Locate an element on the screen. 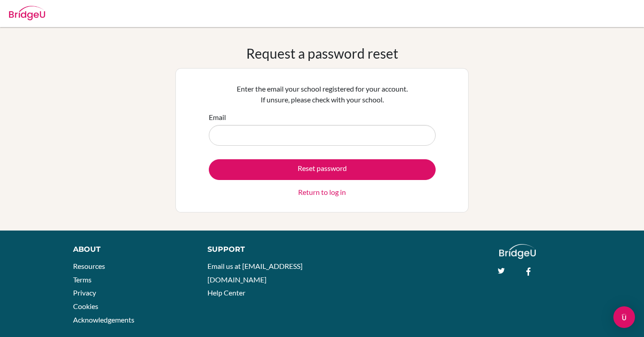 This screenshot has width=644, height=337. a: Return to log in is located at coordinates (322, 192).